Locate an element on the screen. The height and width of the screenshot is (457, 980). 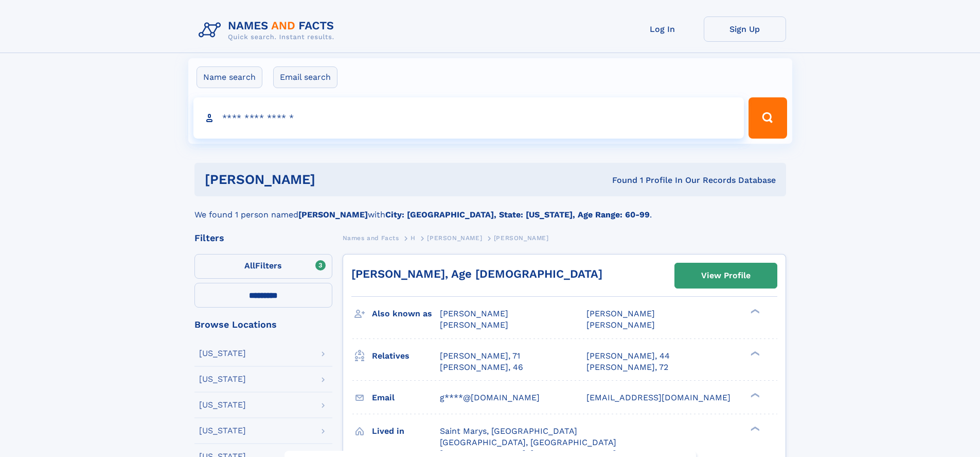
span: All is located at coordinates (250, 265).